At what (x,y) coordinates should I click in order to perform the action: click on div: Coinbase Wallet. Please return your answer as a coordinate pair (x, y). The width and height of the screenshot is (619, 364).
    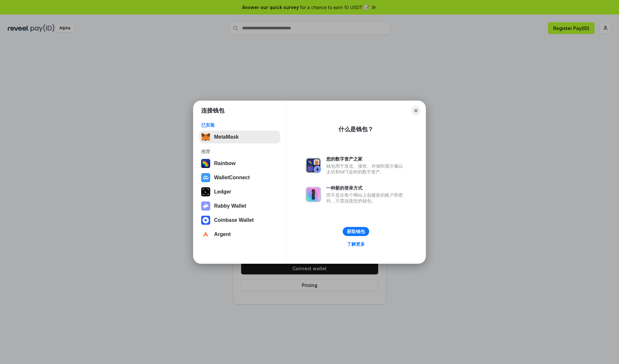
    Looking at the image, I should click on (234, 220).